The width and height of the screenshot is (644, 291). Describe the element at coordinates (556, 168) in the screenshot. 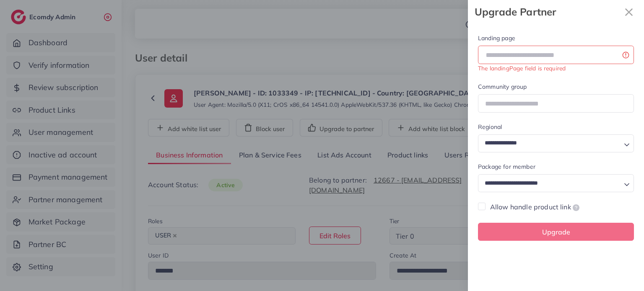

I see `legend: Package for member` at that location.